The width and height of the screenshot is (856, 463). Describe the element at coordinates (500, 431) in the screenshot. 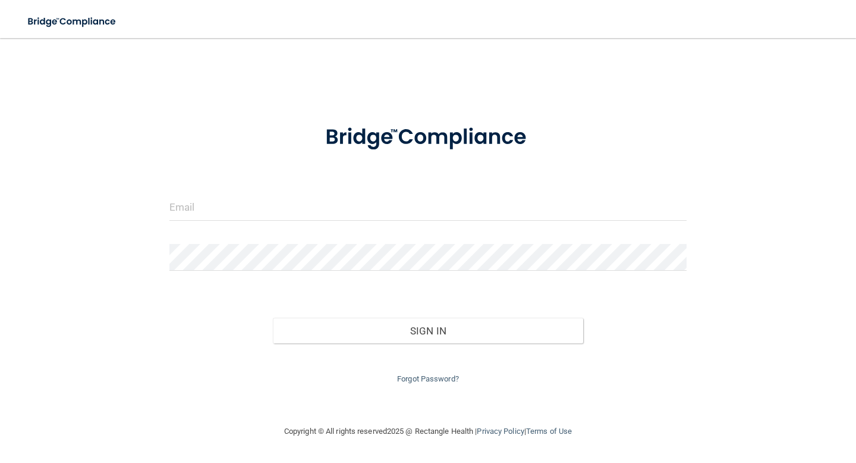

I see `a: Privacy Policy` at that location.